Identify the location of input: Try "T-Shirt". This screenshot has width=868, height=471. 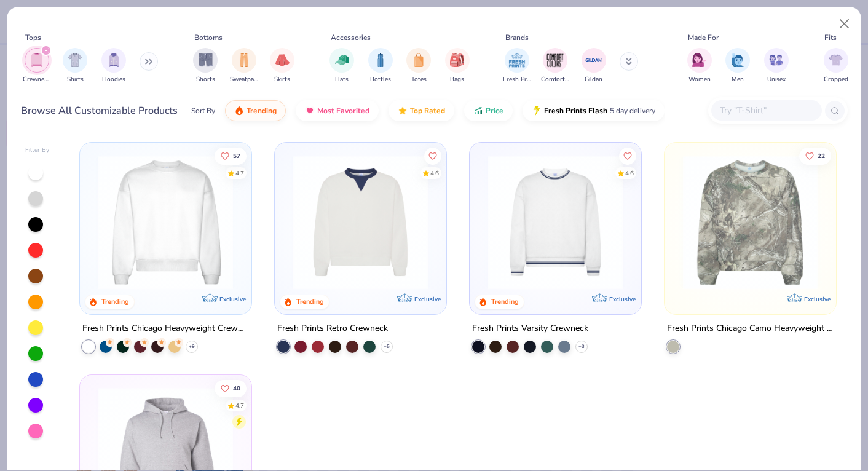
(766, 110).